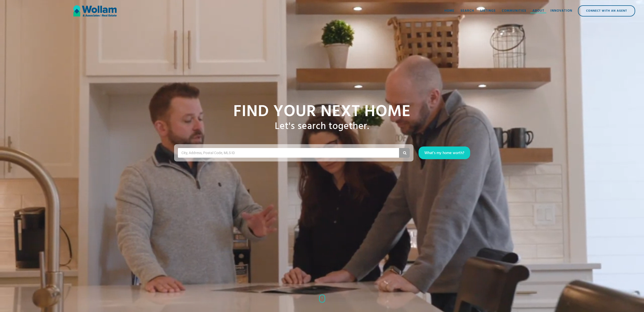 The image size is (644, 312). I want to click on h1: Let's search together., so click(322, 127).